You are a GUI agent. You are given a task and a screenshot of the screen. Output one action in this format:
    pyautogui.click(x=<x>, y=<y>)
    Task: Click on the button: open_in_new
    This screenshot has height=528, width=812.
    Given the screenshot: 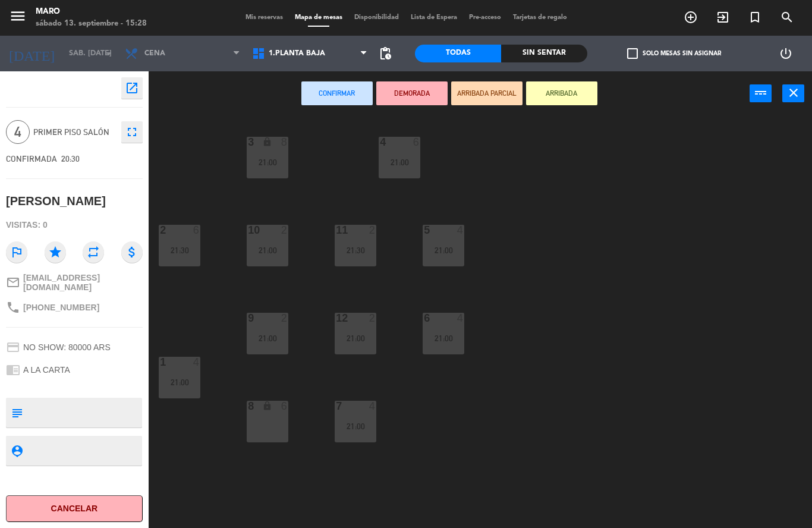 What is the action you would take?
    pyautogui.click(x=132, y=88)
    